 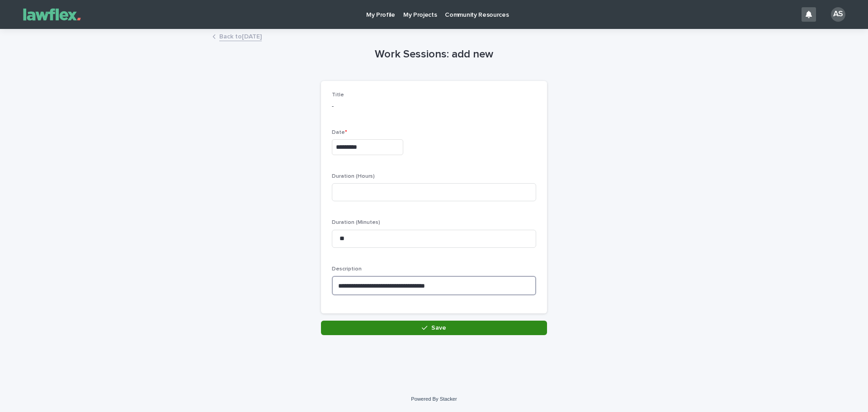 I want to click on span: Date, so click(x=340, y=133).